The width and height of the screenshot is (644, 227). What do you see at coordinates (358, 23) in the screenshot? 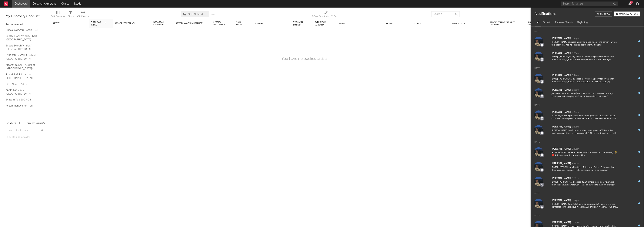
I see `div: Notes` at bounding box center [358, 23].